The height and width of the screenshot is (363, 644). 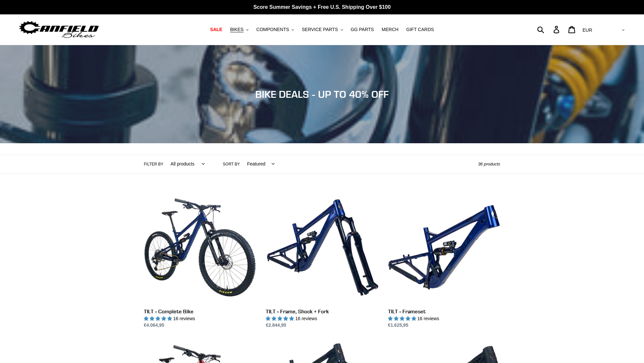 What do you see at coordinates (322, 30) in the screenshot?
I see `button: SERVICE PARTS` at bounding box center [322, 30].